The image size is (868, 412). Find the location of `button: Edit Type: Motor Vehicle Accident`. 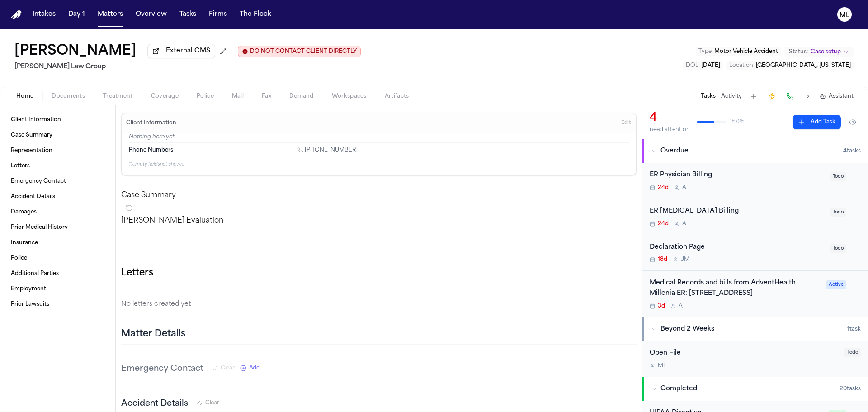

button: Edit Type: Motor Vehicle Accident is located at coordinates (738, 51).